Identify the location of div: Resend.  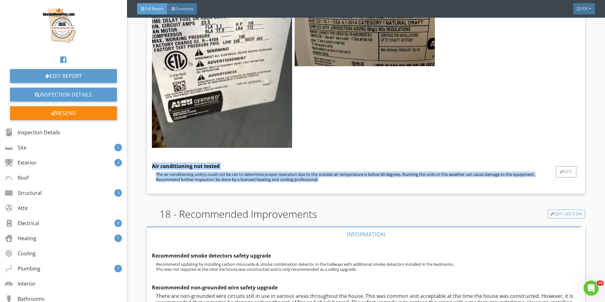
(63, 113).